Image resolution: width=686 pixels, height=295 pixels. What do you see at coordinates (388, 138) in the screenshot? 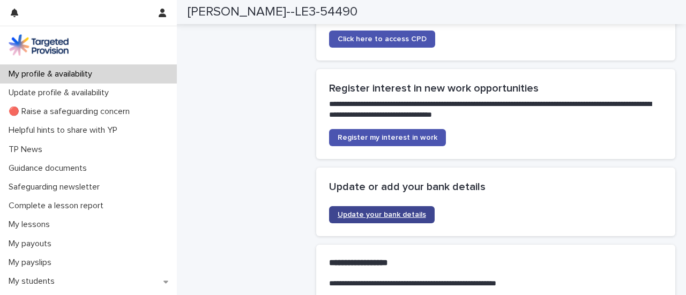
I see `span: Register my interest in work` at bounding box center [388, 138].